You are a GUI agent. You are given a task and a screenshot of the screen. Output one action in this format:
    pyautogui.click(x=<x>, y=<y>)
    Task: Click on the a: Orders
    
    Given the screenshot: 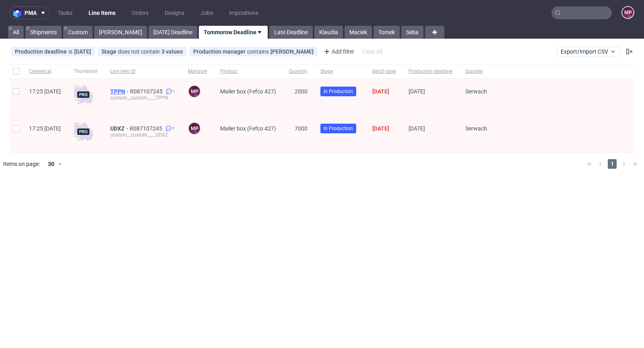 What is the action you would take?
    pyautogui.click(x=140, y=13)
    